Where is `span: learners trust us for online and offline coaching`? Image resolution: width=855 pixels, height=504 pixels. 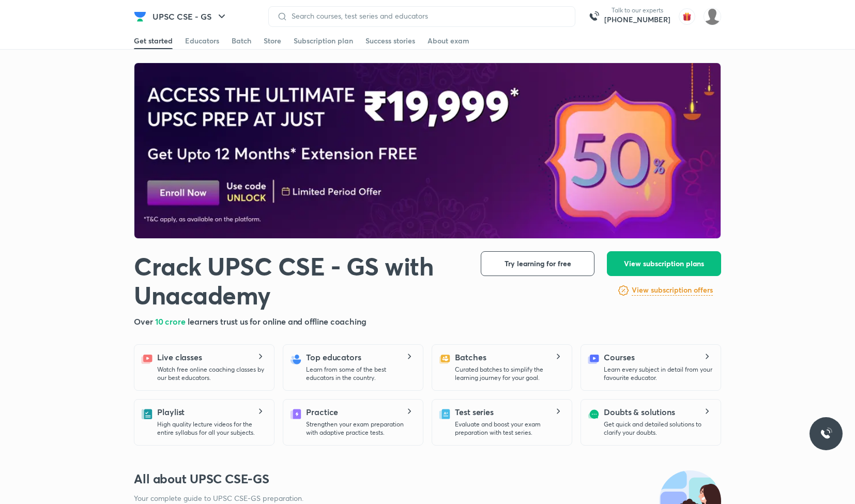 span: learners trust us for online and offline coaching is located at coordinates (277, 321).